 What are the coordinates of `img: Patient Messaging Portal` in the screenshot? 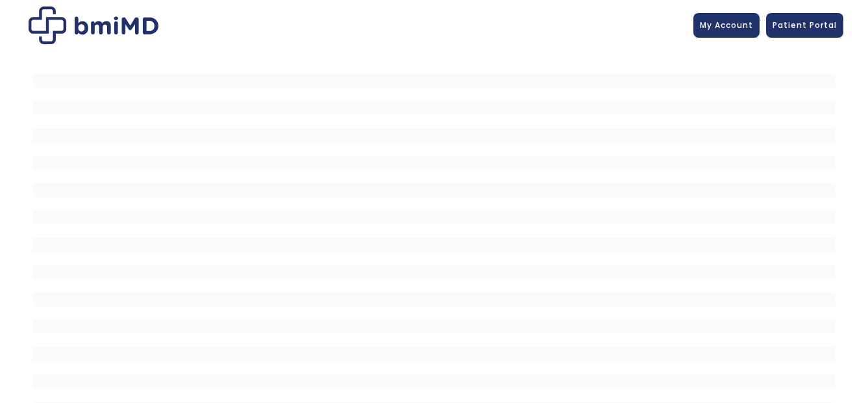 It's located at (93, 25).